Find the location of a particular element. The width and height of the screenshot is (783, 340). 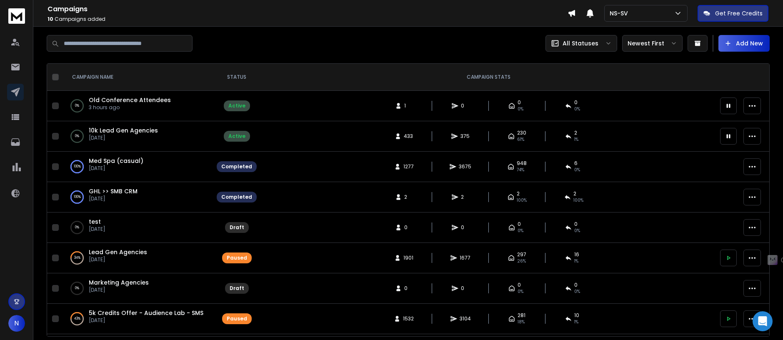

span: Old Conference Attendees is located at coordinates (130, 100).